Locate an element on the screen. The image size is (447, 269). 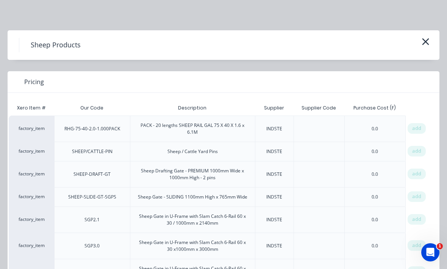
div: Sheep Gate in U-Frame with Slam Catch 6-Rail 60 x 30 x1000mm x 3000mm is located at coordinates (193, 246).